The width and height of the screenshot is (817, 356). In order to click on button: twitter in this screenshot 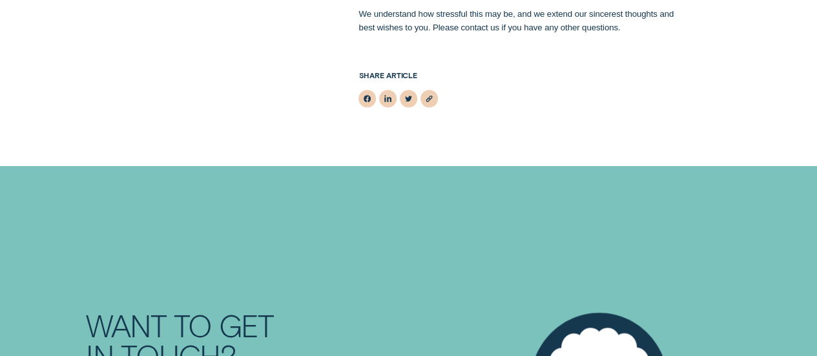, I will do `click(408, 98)`.